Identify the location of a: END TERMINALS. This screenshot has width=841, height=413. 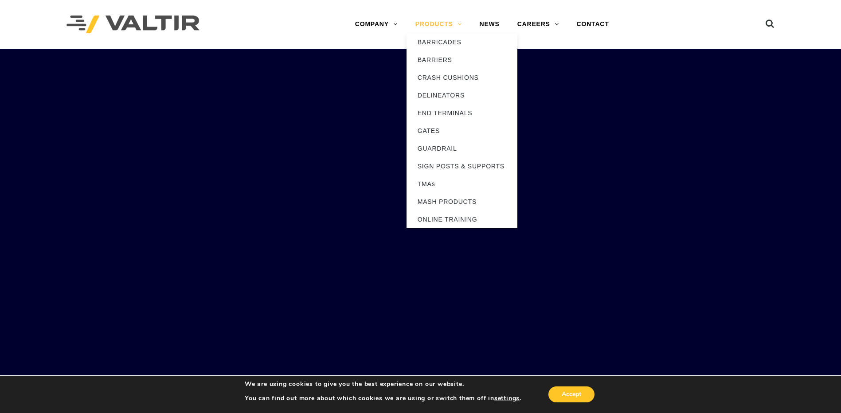
(462, 113).